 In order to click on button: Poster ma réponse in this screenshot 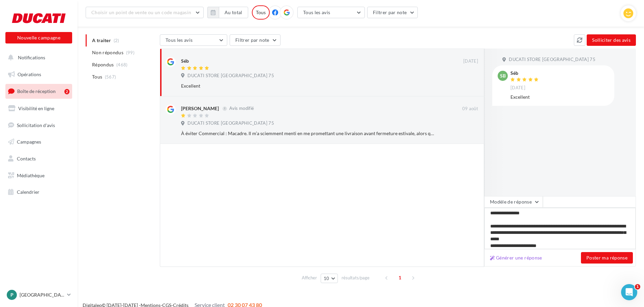, I will do `click(607, 258)`.